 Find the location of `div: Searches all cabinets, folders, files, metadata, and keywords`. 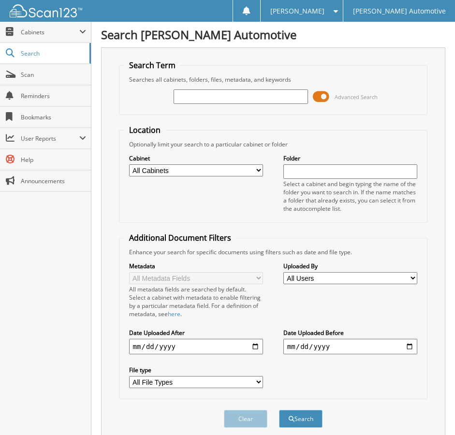

div: Searches all cabinets, folders, files, metadata, and keywords is located at coordinates (273, 79).